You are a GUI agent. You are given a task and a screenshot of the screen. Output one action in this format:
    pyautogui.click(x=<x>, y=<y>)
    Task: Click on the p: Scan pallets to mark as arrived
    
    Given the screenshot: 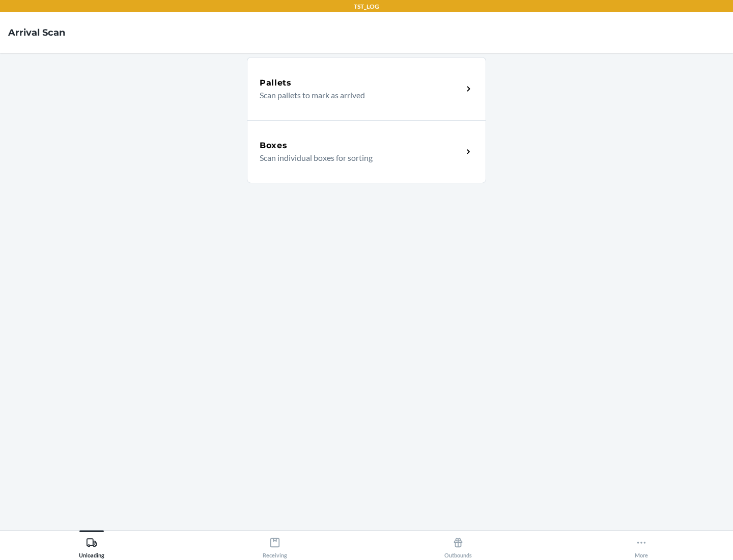 What is the action you would take?
    pyautogui.click(x=357, y=95)
    